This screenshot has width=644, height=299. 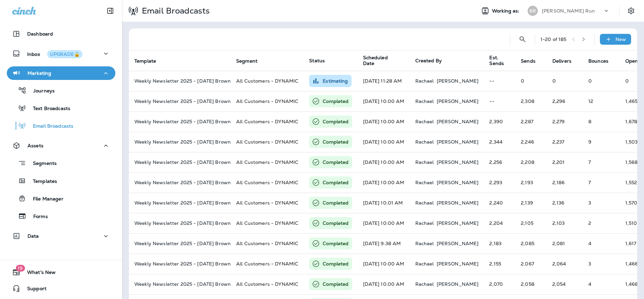 What do you see at coordinates (61, 272) in the screenshot?
I see `button: 19What's New` at bounding box center [61, 272].